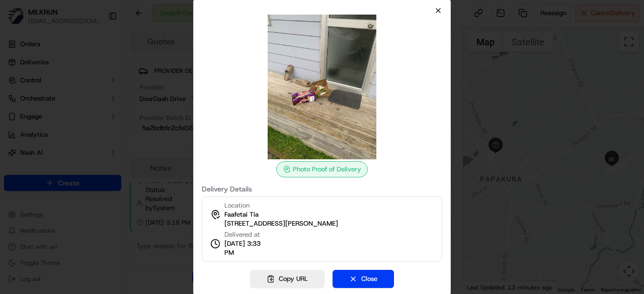  What do you see at coordinates (237, 206) in the screenshot?
I see `span: Location` at bounding box center [237, 206].